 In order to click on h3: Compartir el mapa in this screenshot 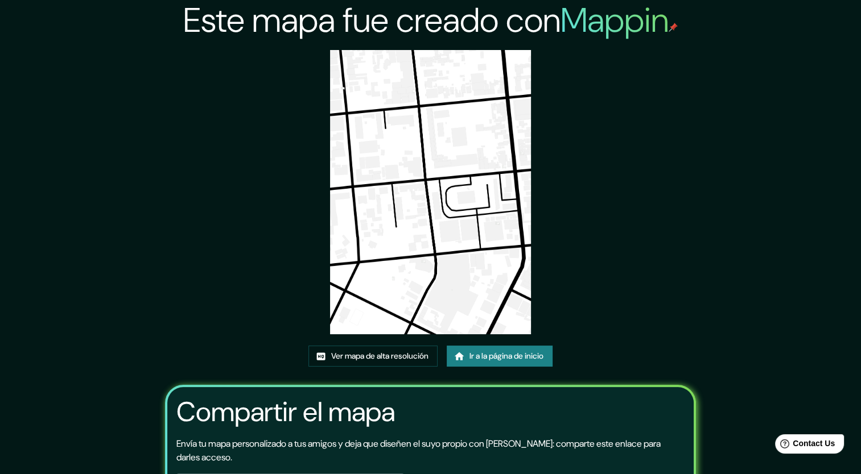, I will do `click(286, 412)`.